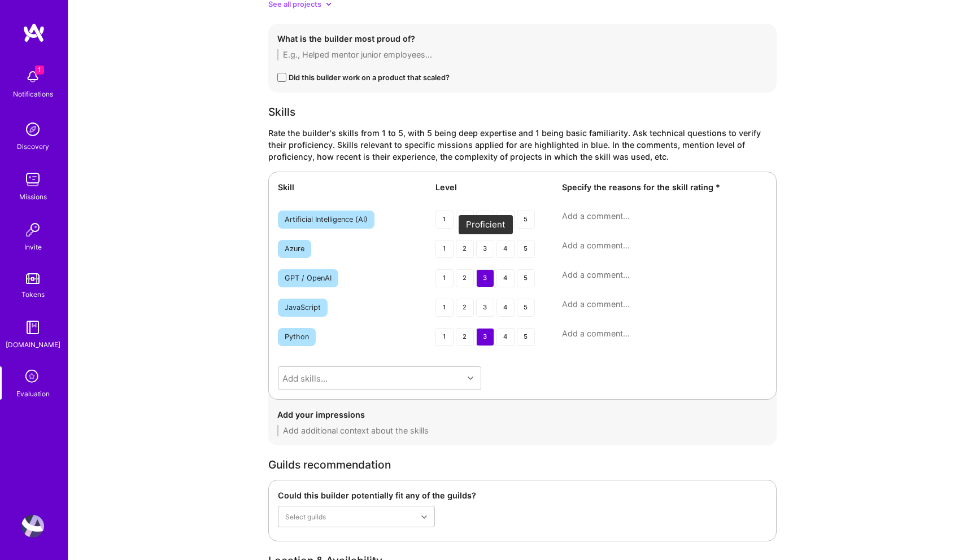 This screenshot has height=560, width=976. I want to click on img: teamwork, so click(33, 179).